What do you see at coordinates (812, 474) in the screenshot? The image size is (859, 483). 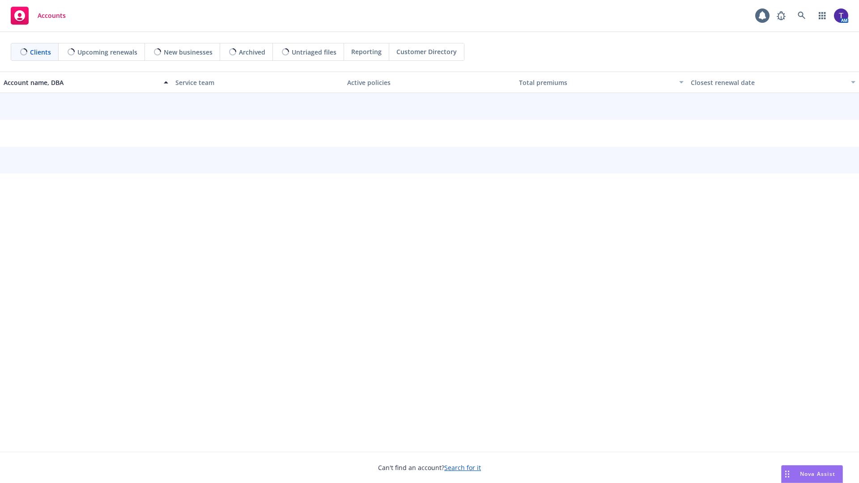 I see `button: Nova Assist` at bounding box center [812, 474].